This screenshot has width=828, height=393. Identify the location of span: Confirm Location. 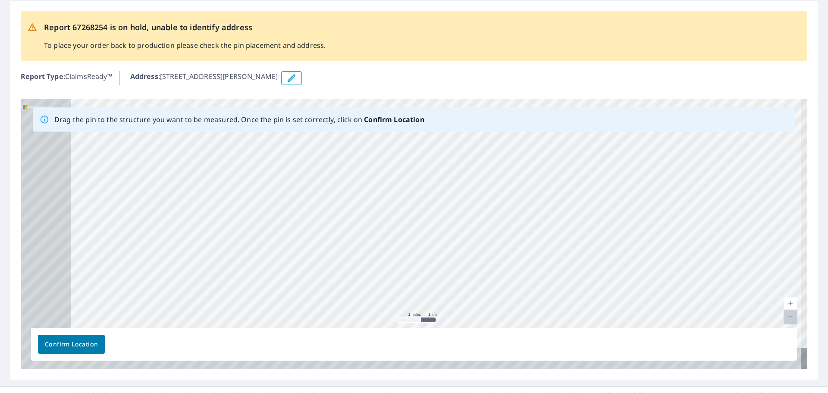
(71, 344).